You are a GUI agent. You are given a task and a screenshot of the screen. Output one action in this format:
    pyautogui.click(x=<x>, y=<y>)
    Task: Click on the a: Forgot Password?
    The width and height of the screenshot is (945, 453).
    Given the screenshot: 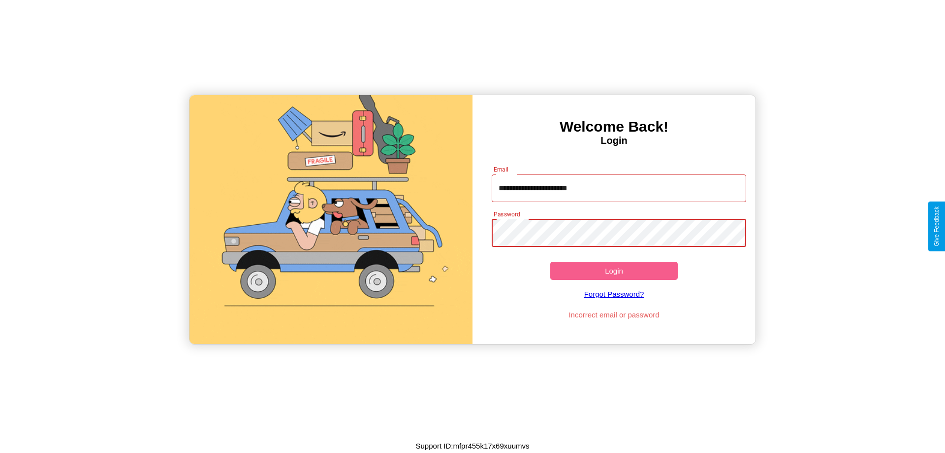 What is the action you would take?
    pyautogui.click(x=615, y=293)
    